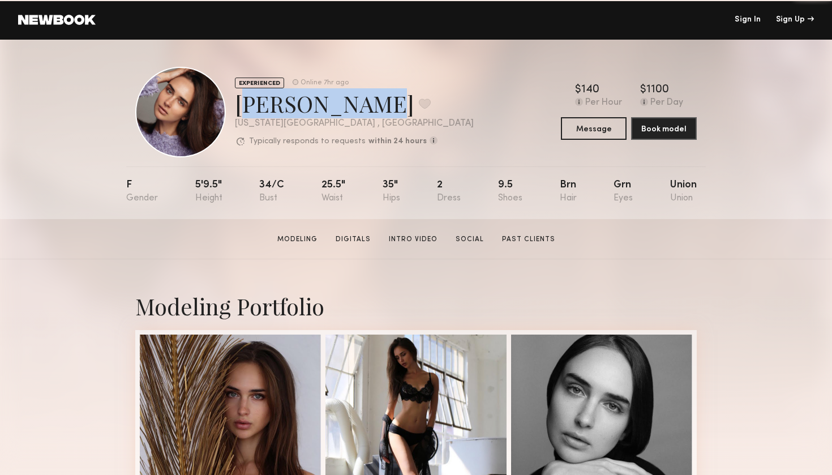  What do you see at coordinates (510, 191) in the screenshot?
I see `div: 9.5` at bounding box center [510, 191].